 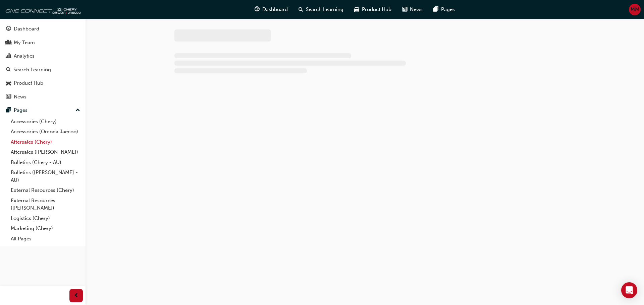 What do you see at coordinates (629, 291) in the screenshot?
I see `div: Open Intercom Messenger` at bounding box center [629, 291].